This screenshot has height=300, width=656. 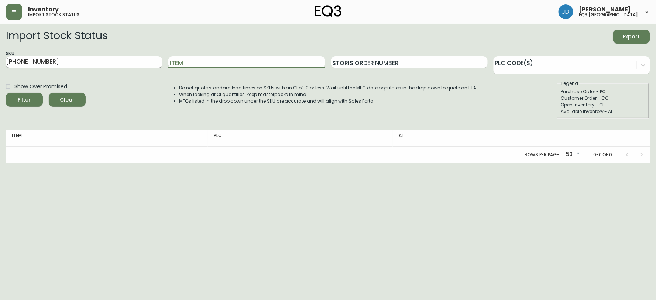 What do you see at coordinates (603, 111) in the screenshot?
I see `div: Available Inventory - AI` at bounding box center [603, 111].